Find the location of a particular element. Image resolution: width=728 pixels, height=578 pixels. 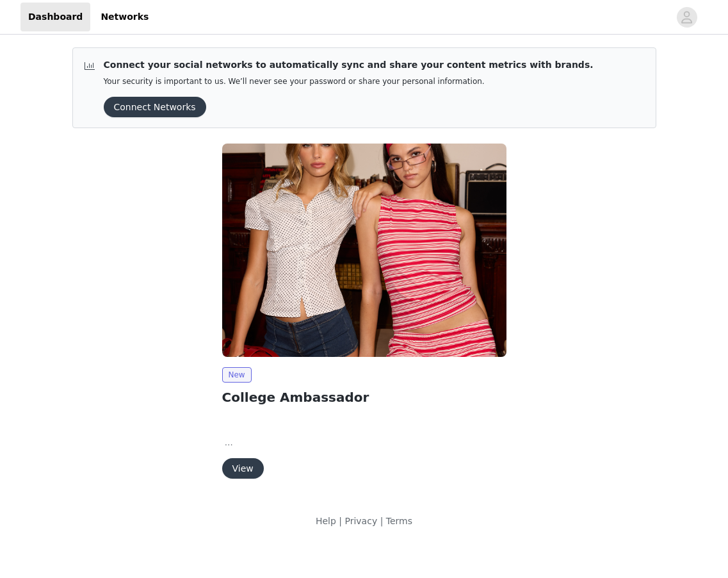

a: Help is located at coordinates (326, 521).